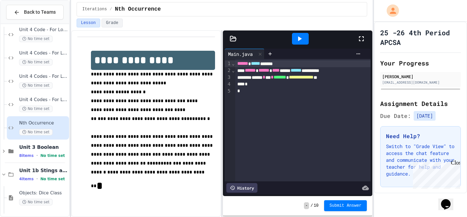 This screenshot has width=467, height=217. Describe the element at coordinates (26, 179) in the screenshot. I see `span: 4 items` at that location.